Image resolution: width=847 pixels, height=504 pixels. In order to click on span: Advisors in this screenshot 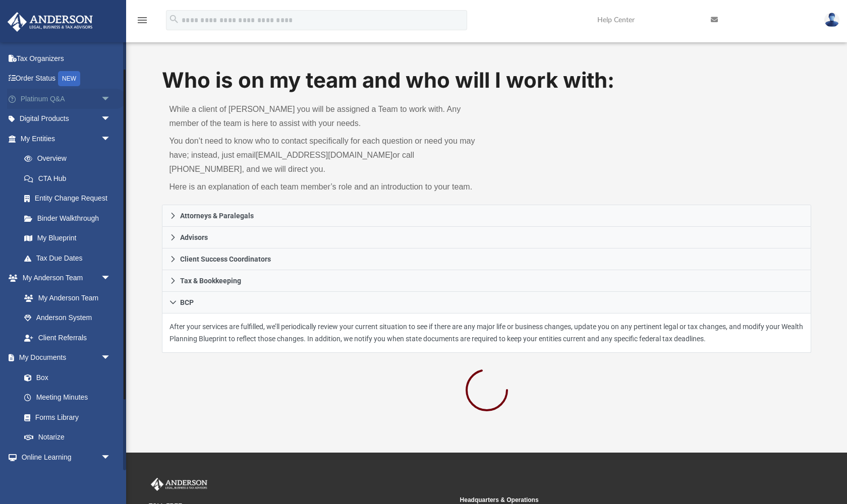, I will do `click(194, 237)`.